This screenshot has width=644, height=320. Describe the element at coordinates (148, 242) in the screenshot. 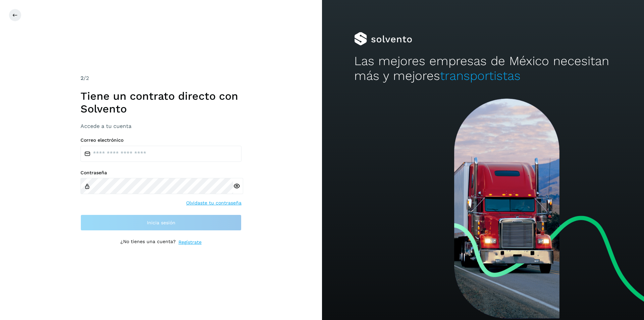

I see `p: ¿No tienes una cuenta?` at that location.